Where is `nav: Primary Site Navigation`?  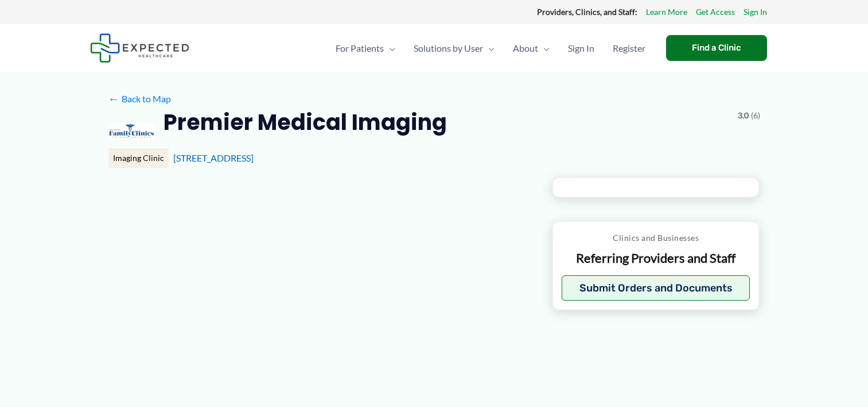 nav: Primary Site Navigation is located at coordinates (490, 48).